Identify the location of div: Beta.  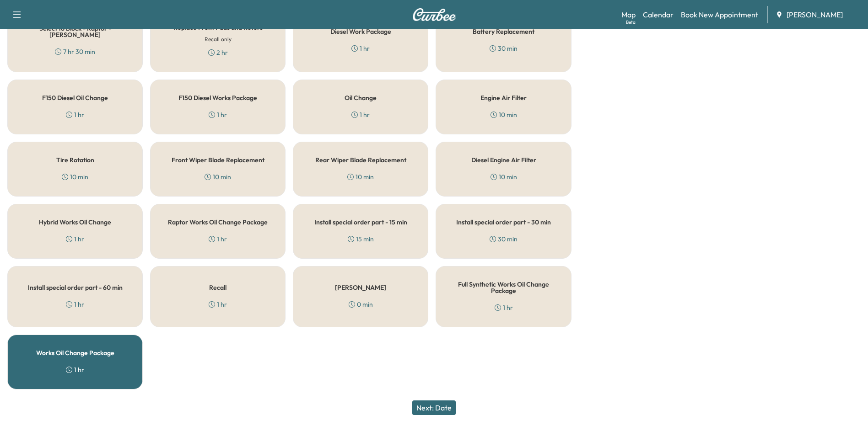
(630, 22).